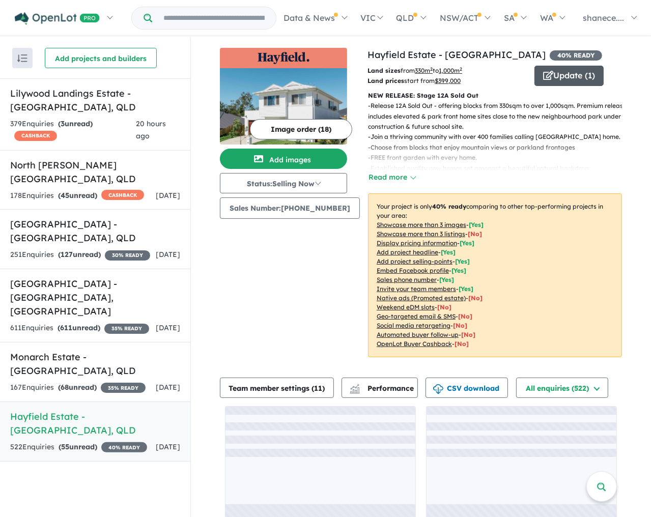 The height and width of the screenshot is (517, 651). Describe the element at coordinates (413, 270) in the screenshot. I see `u: Embed Facebook profile` at that location.